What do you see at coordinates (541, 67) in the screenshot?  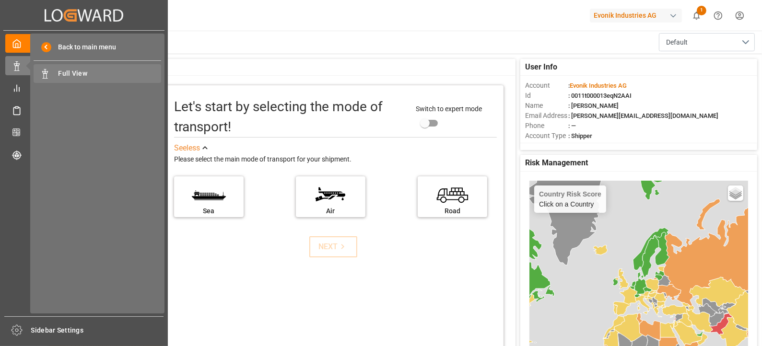 I see `span: User Info` at bounding box center [541, 67].